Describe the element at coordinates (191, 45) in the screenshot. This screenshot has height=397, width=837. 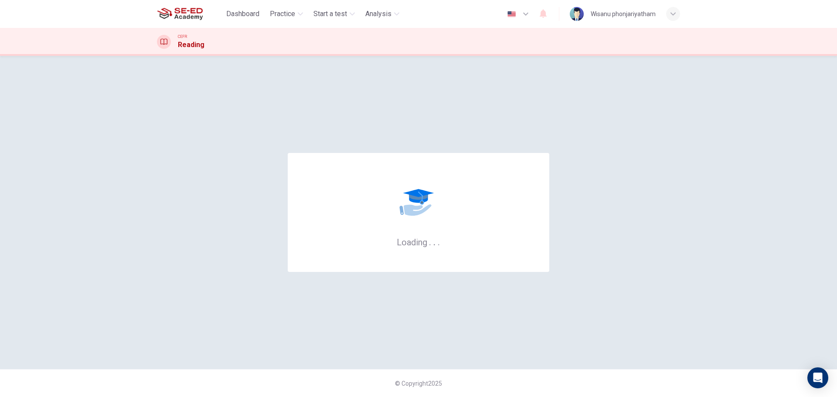
I see `h1: Reading` at that location.